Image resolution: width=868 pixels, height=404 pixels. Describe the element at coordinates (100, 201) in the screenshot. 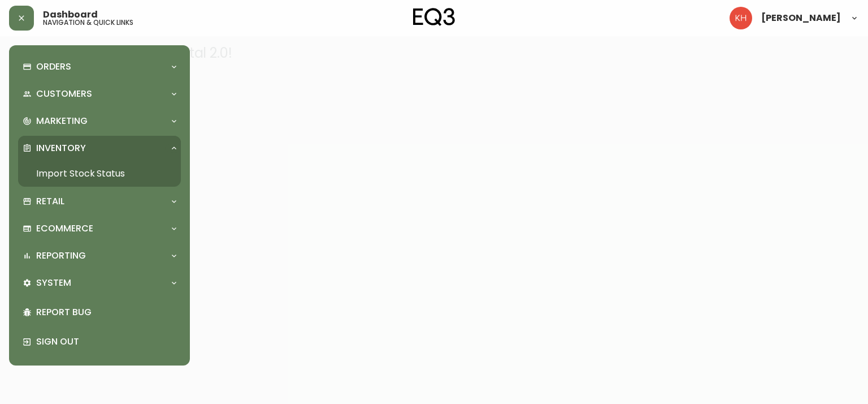

I see `div: Retail` at that location.